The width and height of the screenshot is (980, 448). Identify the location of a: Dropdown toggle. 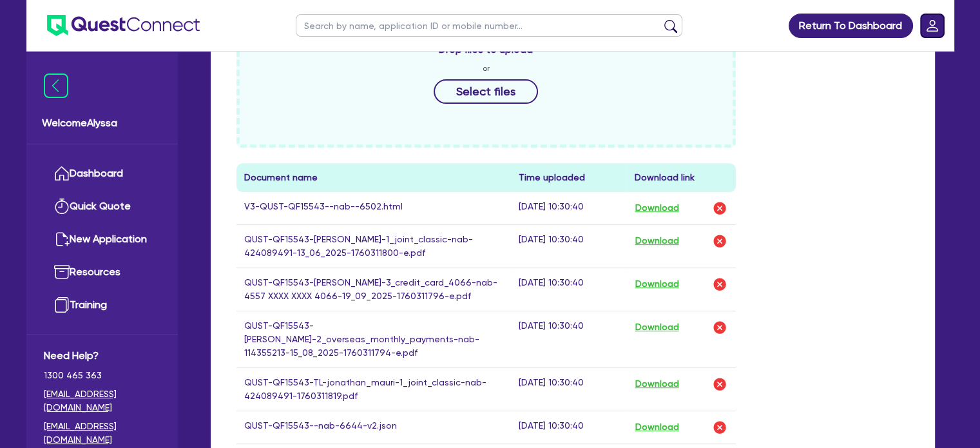
(932, 26).